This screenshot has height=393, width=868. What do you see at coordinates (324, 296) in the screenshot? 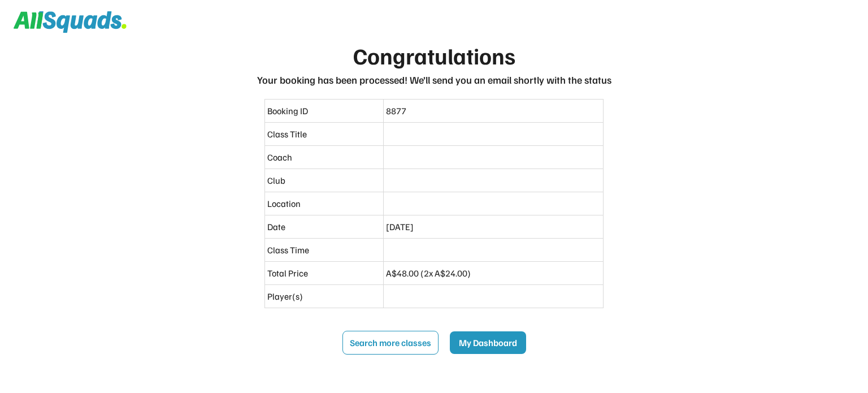
I see `div: Player(s)` at bounding box center [324, 296].